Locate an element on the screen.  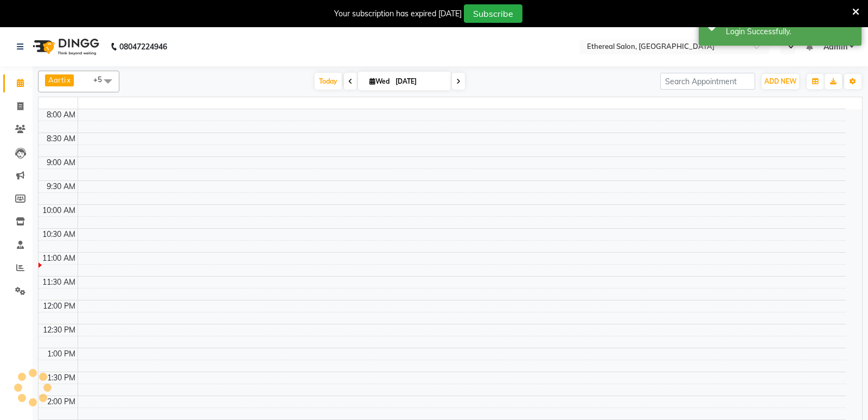
div: 9:00 AM is located at coordinates (61, 163).